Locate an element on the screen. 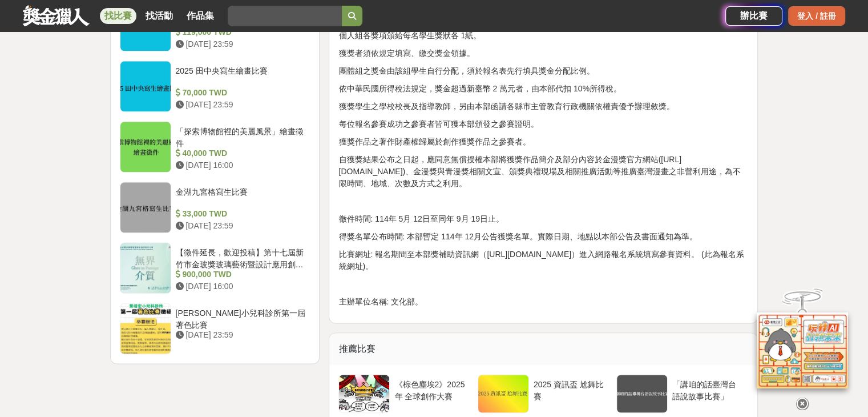 The height and width of the screenshot is (417, 868). a: 「講咱的話臺灣台語說故事比賽」 is located at coordinates (682, 394).